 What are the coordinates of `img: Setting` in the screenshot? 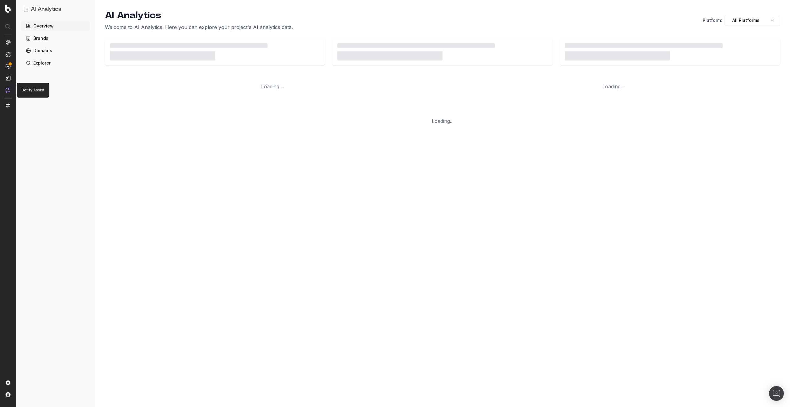 It's located at (8, 383).